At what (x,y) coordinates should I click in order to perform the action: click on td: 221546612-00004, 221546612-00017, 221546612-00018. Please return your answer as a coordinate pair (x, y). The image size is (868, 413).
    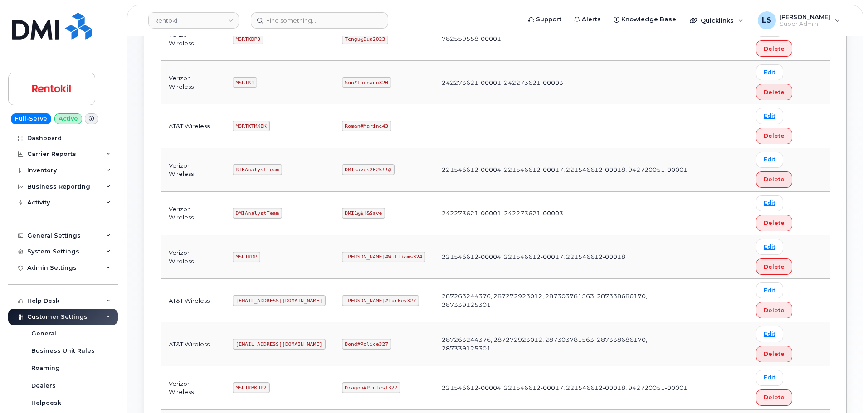
    Looking at the image, I should click on (565, 257).